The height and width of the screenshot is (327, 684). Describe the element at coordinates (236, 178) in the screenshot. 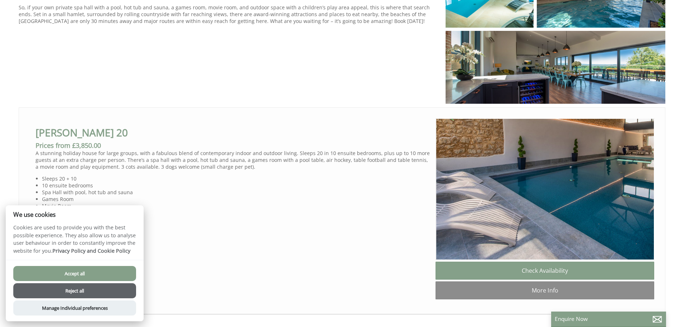

I see `li: Sleeps 20 + 10` at that location.